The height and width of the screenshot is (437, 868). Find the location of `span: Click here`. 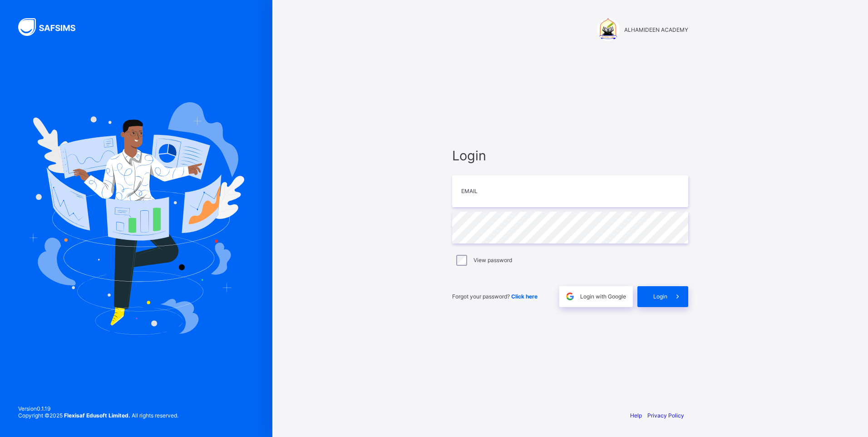

span: Click here is located at coordinates (524, 296).